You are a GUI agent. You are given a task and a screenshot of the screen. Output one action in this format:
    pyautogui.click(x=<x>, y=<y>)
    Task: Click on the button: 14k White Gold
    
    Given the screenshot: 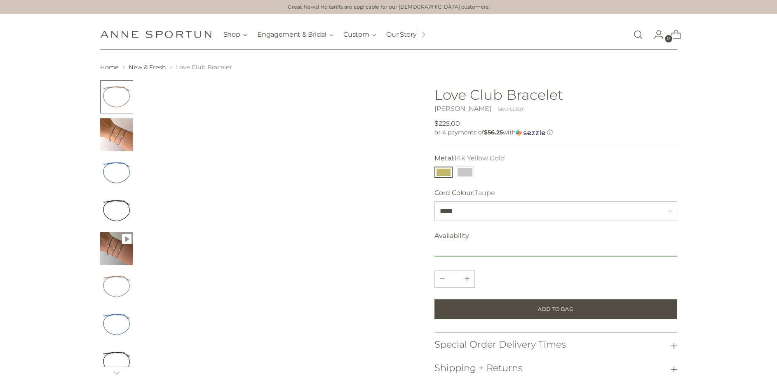 What is the action you would take?
    pyautogui.click(x=465, y=172)
    